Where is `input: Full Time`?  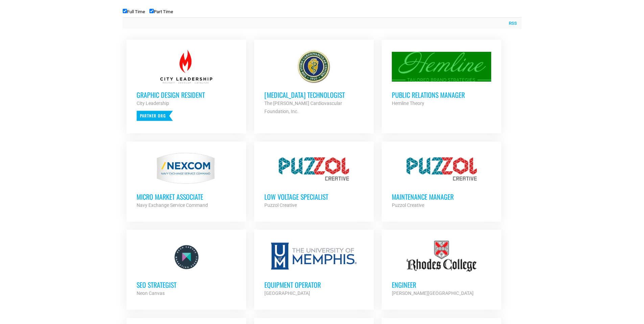
input: Full Time is located at coordinates (125, 11).